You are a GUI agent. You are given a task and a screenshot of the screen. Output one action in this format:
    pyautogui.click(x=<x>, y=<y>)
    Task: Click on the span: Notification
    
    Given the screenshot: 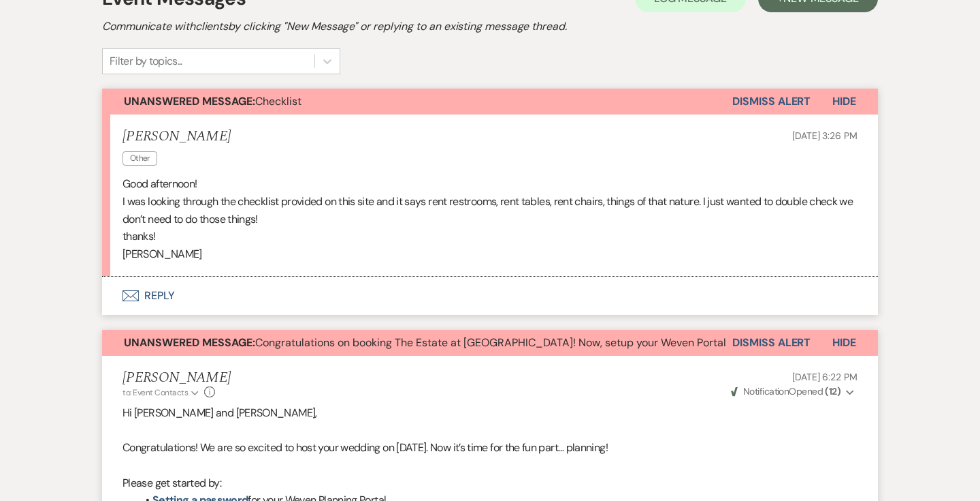 What is the action you would take?
    pyautogui.click(x=766, y=391)
    